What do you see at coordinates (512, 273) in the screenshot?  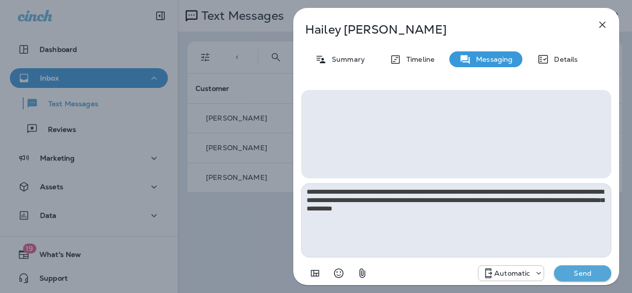 I see `p: Automatic` at bounding box center [512, 273].